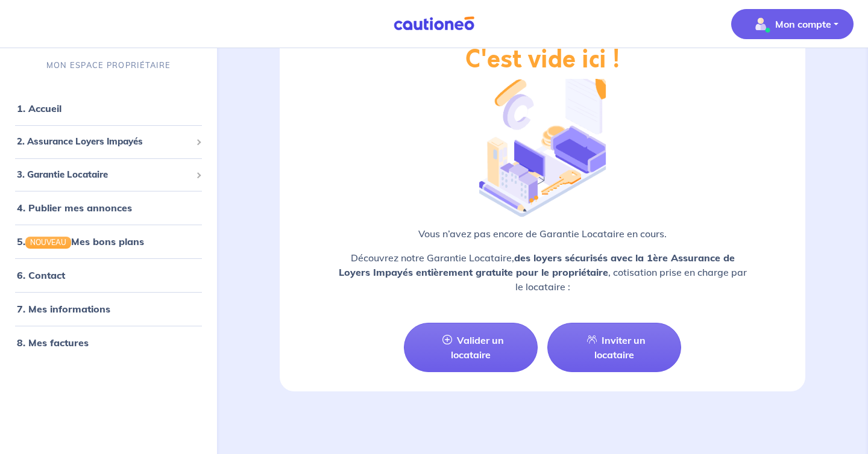  I want to click on a: 4. Publier mes annonces, so click(74, 208).